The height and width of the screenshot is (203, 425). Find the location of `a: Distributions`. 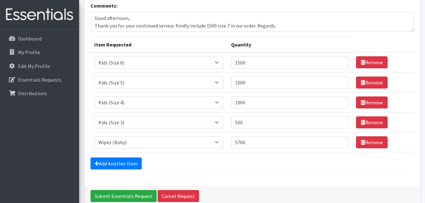

a: Distributions is located at coordinates (40, 93).